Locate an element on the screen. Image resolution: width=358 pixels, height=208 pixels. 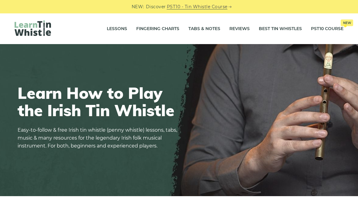
a: PST10 CourseNew is located at coordinates (327, 29).